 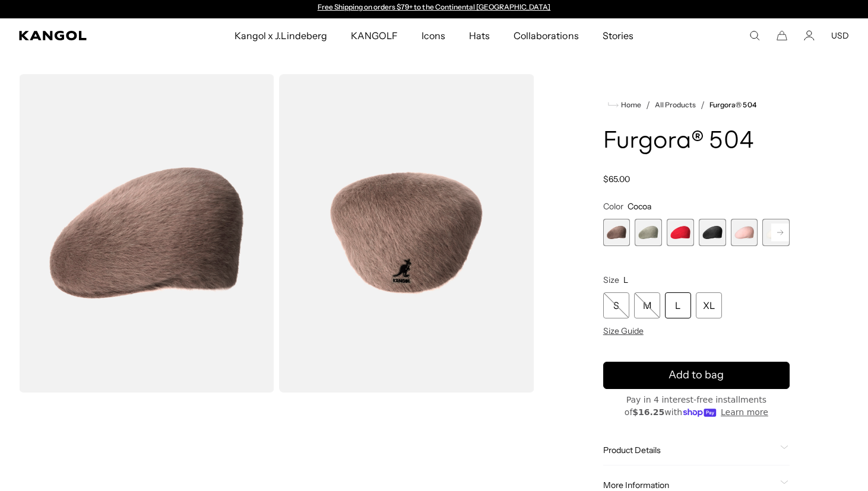 What do you see at coordinates (479, 36) in the screenshot?
I see `a: Hats` at bounding box center [479, 36].